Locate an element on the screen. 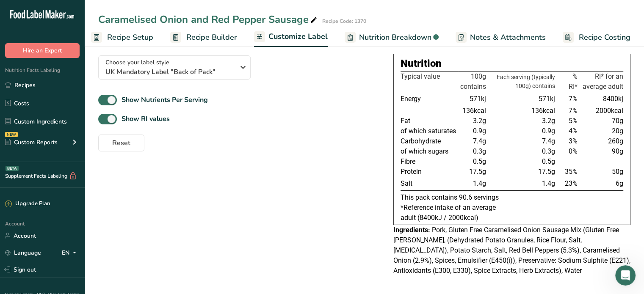 The height and width of the screenshot is (294, 644). td: Protein is located at coordinates (430, 172).